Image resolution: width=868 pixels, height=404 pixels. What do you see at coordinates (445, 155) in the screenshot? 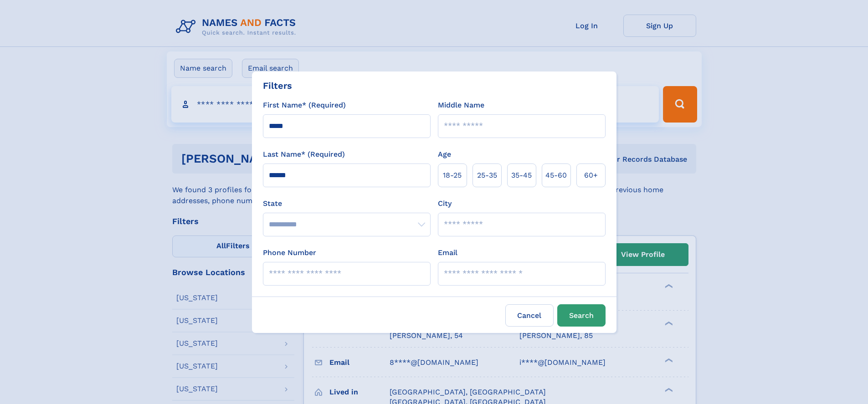
I see `label: Age` at bounding box center [445, 155].